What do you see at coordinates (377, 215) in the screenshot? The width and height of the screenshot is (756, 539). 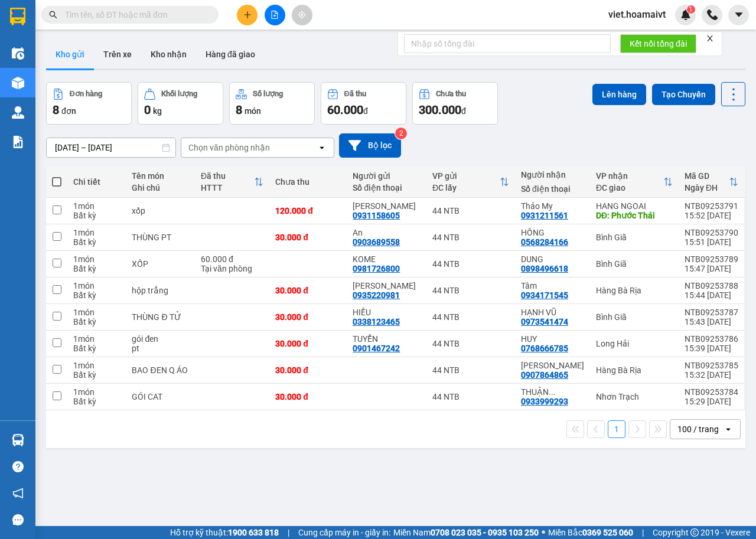 I see `div: 0931158605` at bounding box center [377, 215].